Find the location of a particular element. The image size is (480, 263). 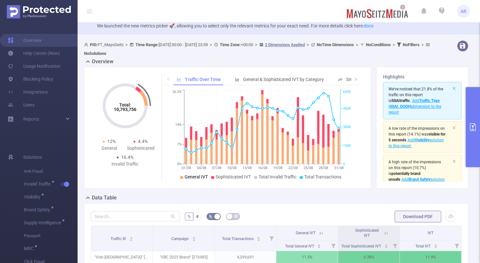

span: 12% is located at coordinates (112, 142).